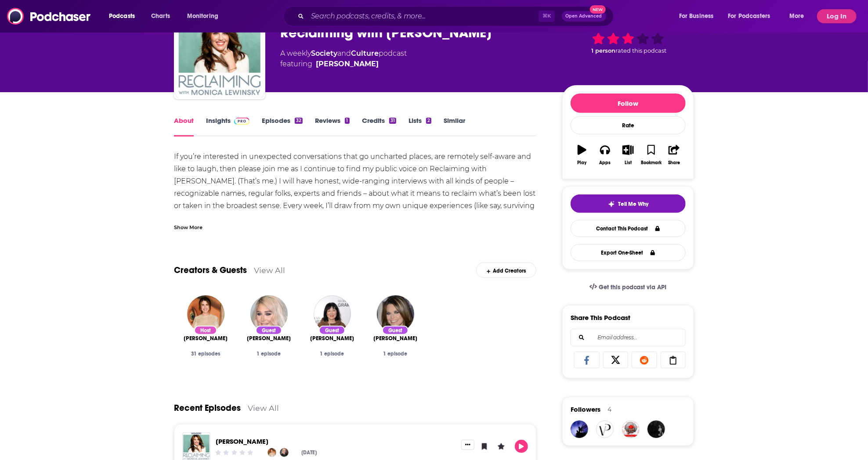 This screenshot has width=868, height=460. I want to click on img: Reclaiming with Monica Lewinsky, so click(219, 54).